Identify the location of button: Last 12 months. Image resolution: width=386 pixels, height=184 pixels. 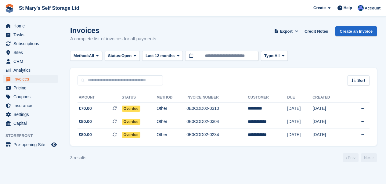
(162, 56).